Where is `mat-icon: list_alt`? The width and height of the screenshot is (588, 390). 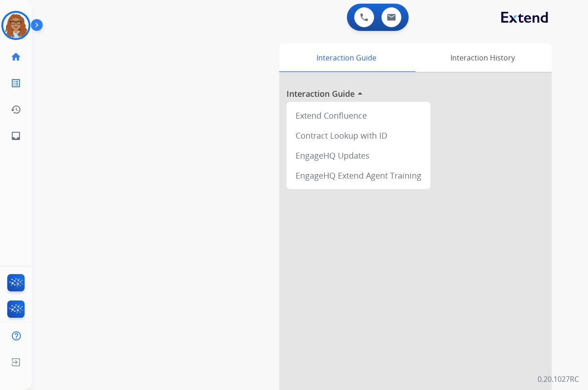 mat-icon: list_alt is located at coordinates (16, 83).